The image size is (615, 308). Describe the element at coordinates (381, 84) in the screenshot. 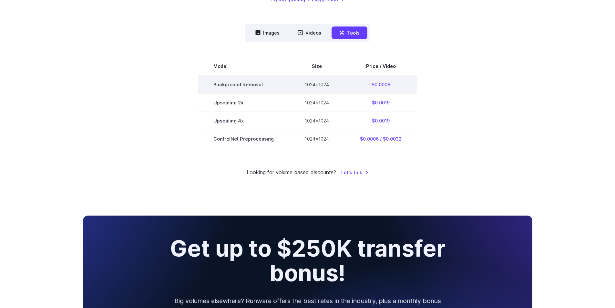

I see `td: $0.0006` at that location.